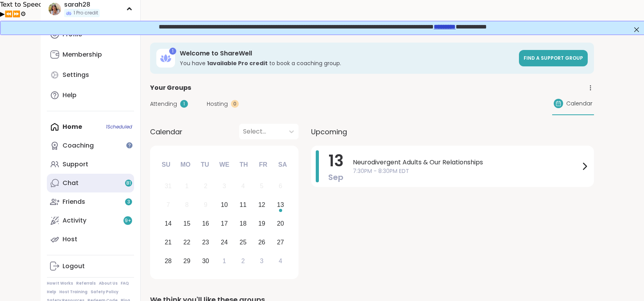  Describe the element at coordinates (9, 14) in the screenshot. I see `button: Previous` at that location.